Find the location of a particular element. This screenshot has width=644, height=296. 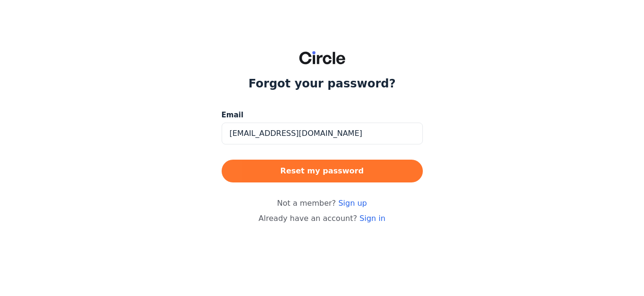

span: Not a member? is located at coordinates (322, 203).